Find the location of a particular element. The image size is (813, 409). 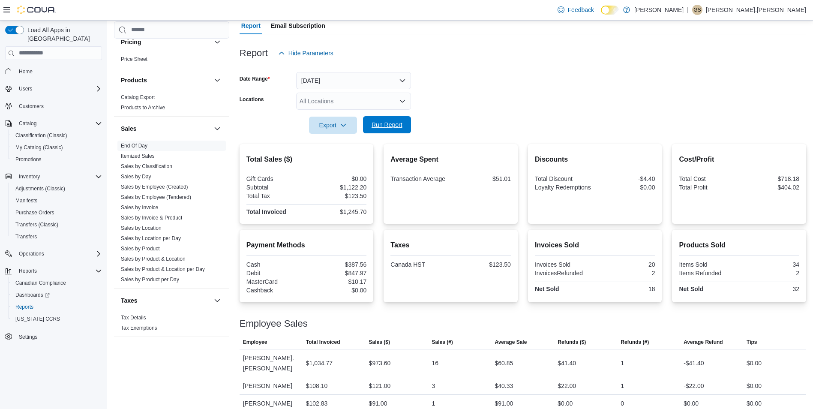

span: Sales by Location is located at coordinates (141, 228).